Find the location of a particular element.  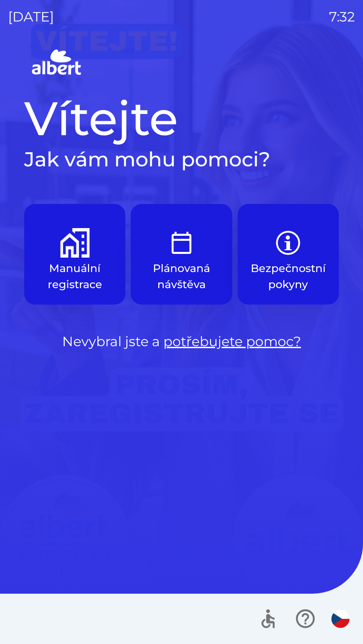

h2: Jak vám mohu pomoci? is located at coordinates (181, 159).